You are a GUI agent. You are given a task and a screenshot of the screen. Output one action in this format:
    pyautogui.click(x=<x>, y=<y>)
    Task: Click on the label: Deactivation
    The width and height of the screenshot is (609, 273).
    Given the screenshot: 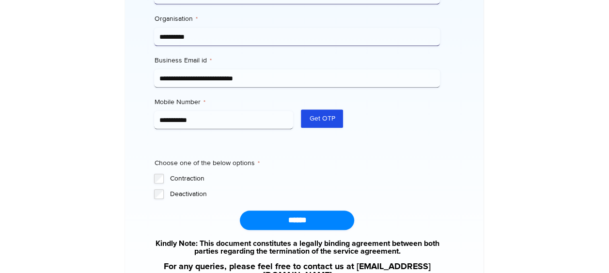 What is the action you would take?
    pyautogui.click(x=305, y=194)
    